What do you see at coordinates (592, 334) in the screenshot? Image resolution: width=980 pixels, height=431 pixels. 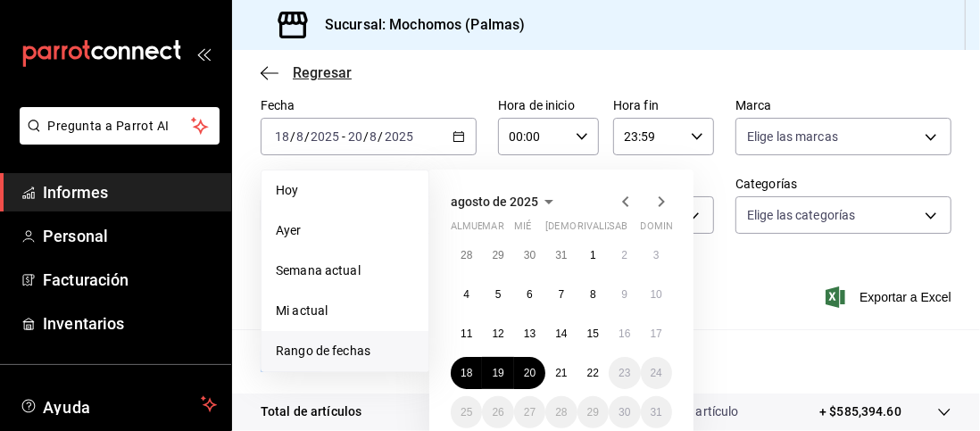 I see `abbr: 15 de agosto de 2025` at bounding box center [592, 334].